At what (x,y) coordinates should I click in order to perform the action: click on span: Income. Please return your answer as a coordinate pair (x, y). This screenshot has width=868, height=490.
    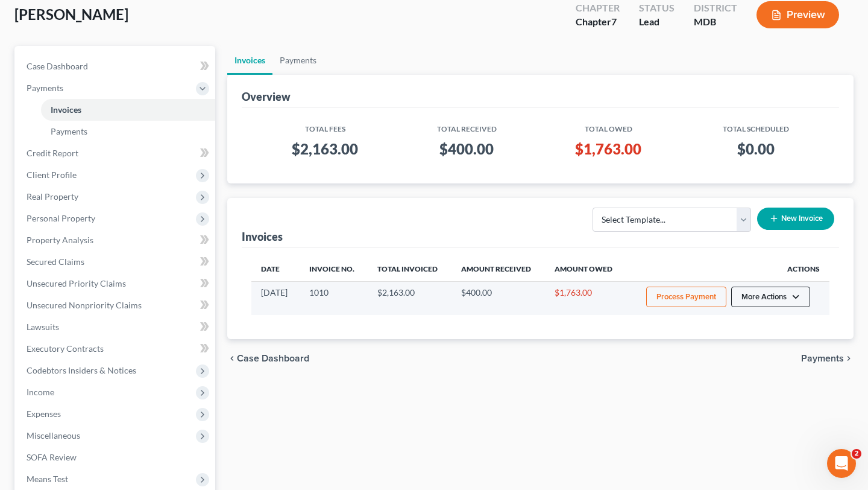
    Looking at the image, I should click on (40, 392).